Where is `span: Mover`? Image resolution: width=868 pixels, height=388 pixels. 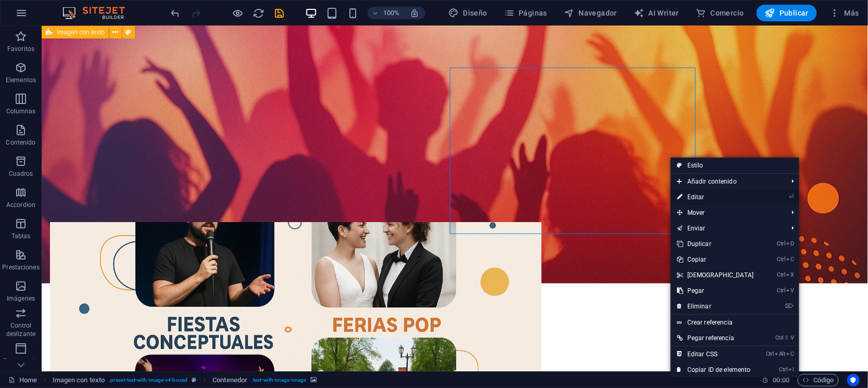 span: Mover is located at coordinates (727, 213).